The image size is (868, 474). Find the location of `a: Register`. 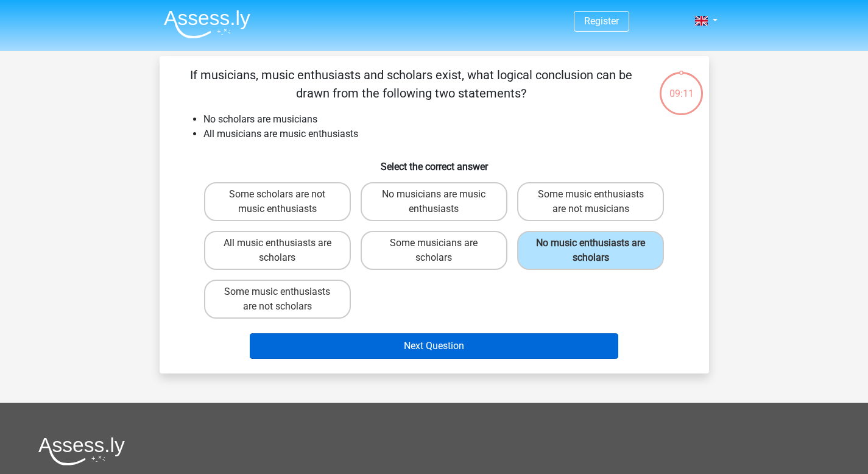

a: Register is located at coordinates (601, 20).